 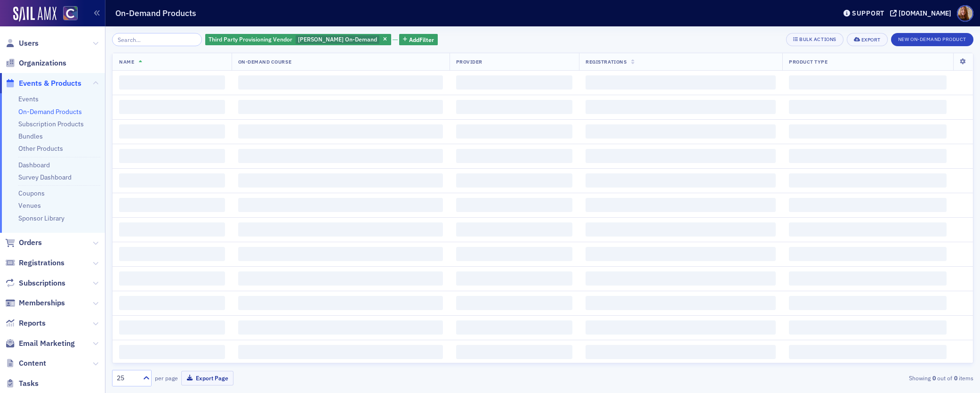 What do you see at coordinates (870, 40) in the screenshot?
I see `div: Export` at bounding box center [870, 40].